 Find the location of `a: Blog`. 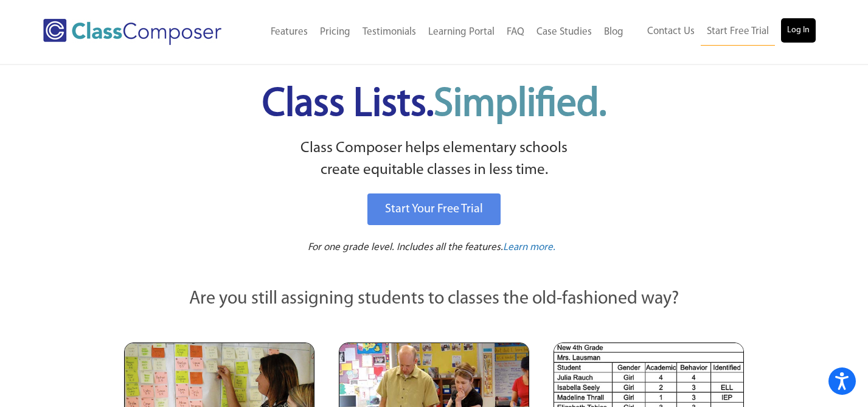

a: Blog is located at coordinates (614, 32).